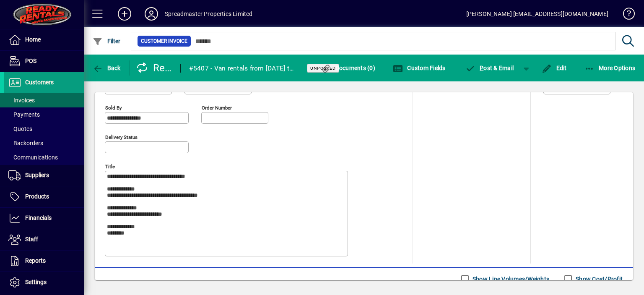 The image size is (644, 295). What do you see at coordinates (610, 68) in the screenshot?
I see `span: More Options` at bounding box center [610, 68].